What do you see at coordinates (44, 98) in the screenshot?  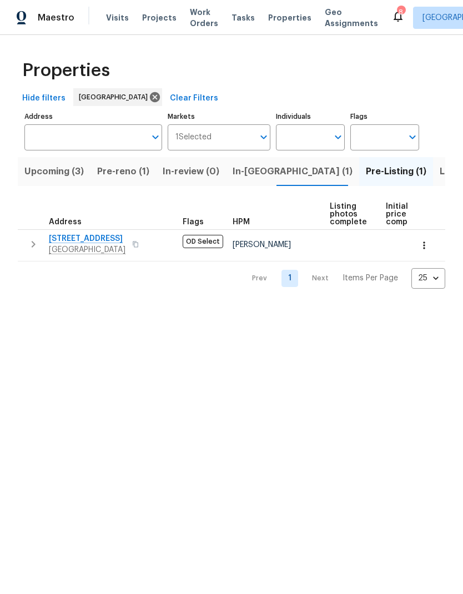 I see `button: Hide filters` at bounding box center [44, 98].